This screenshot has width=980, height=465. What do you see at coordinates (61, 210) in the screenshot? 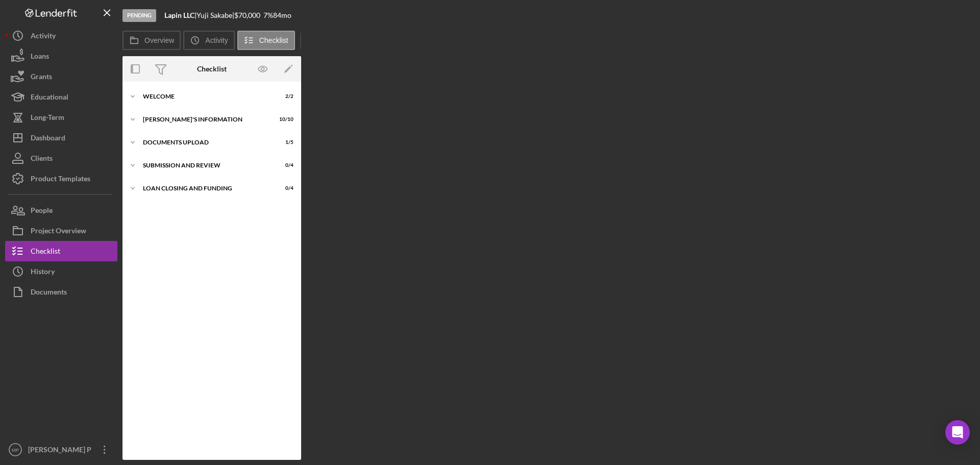
I see `a: People` at bounding box center [61, 210].